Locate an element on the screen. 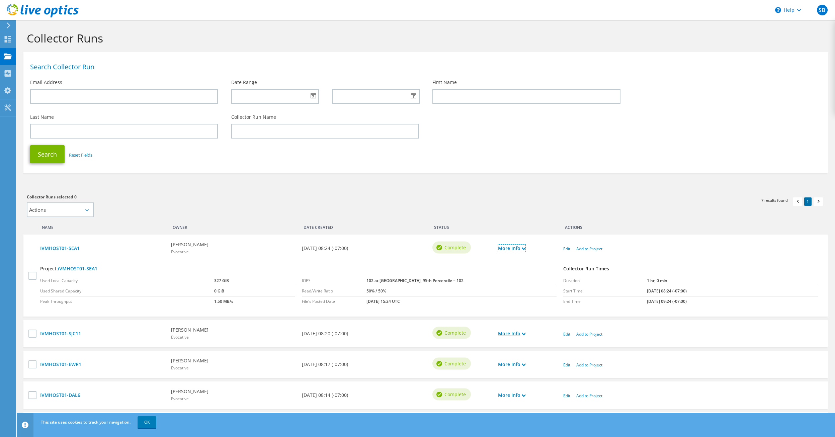 The image size is (835, 437). a: IVMHOST01-EWR1 is located at coordinates (102, 365).